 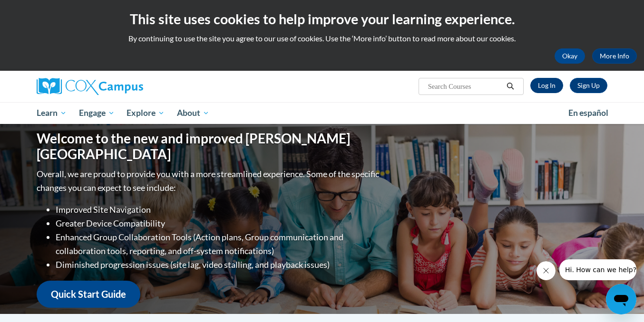 What do you see at coordinates (589, 113) in the screenshot?
I see `a: En español` at bounding box center [589, 113].